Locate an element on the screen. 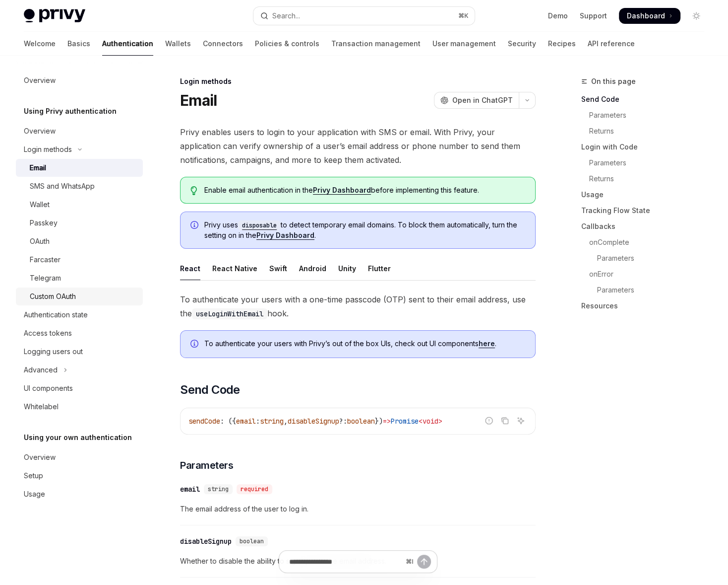 The height and width of the screenshot is (585, 728). a: API reference is located at coordinates (611, 44).